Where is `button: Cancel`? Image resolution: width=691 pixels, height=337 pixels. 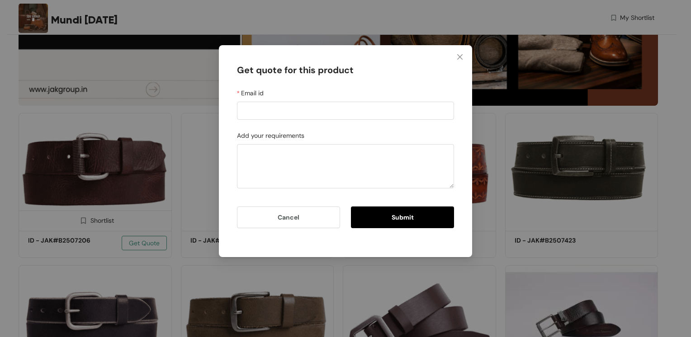
button: Cancel is located at coordinates (288, 217).